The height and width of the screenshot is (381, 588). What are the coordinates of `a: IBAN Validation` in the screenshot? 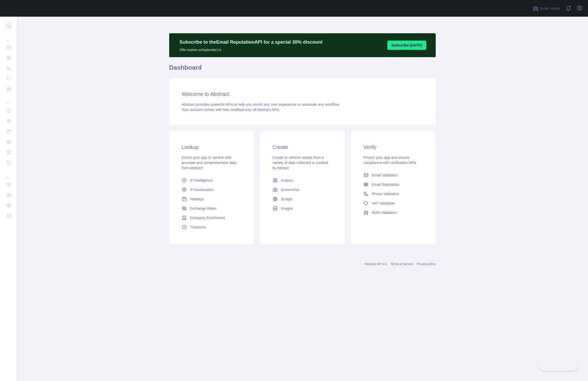 It's located at (393, 213).